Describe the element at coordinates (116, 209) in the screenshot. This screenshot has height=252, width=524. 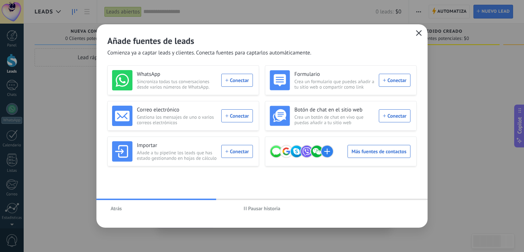
I see `button: Atrás` at that location.